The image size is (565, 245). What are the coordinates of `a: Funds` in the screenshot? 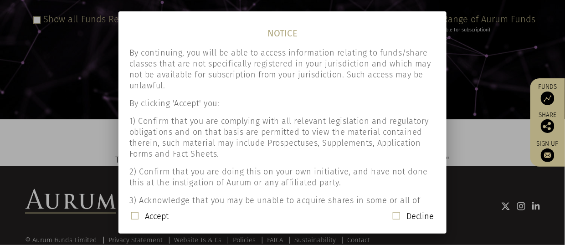 It's located at (548, 94).